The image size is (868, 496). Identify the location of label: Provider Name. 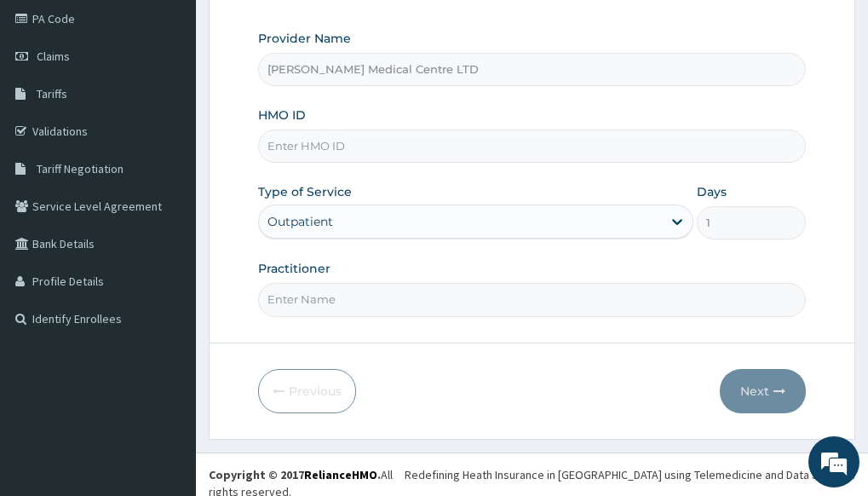
(304, 38).